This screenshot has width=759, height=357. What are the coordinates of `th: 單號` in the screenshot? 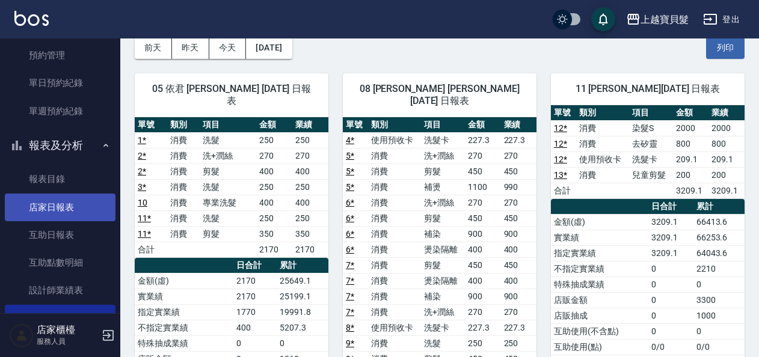 It's located at (356, 125).